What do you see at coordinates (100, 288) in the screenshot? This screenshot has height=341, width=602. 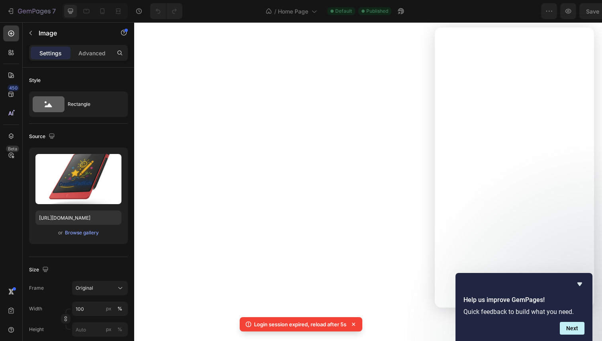 I see `button: Original` at bounding box center [100, 288].